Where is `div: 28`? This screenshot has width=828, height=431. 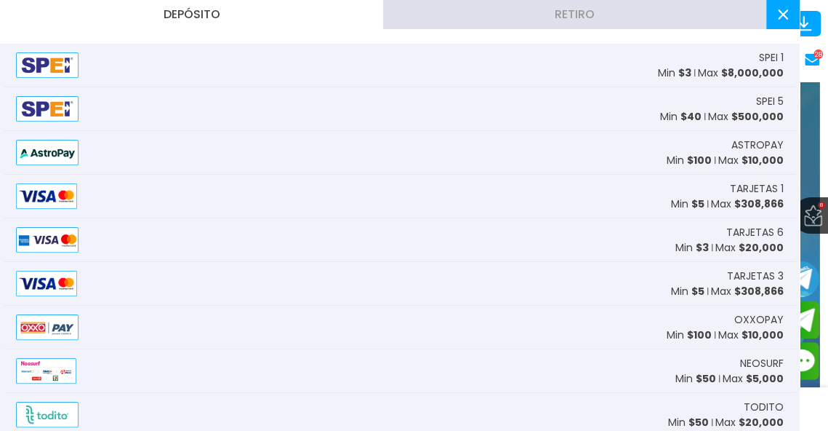 div: 28 is located at coordinates (818, 54).